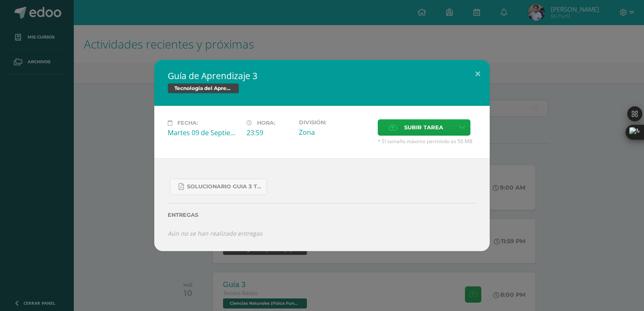 The width and height of the screenshot is (644, 311). Describe the element at coordinates (477, 74) in the screenshot. I see `button: Close (Esc)` at that location.